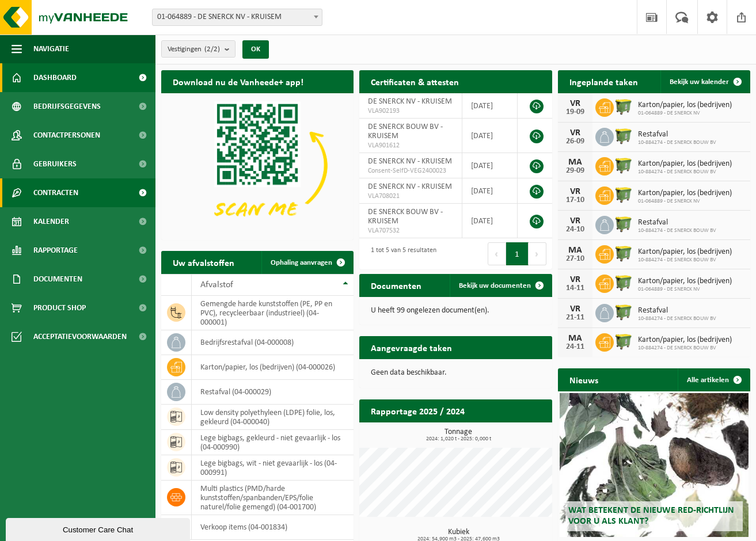  Describe the element at coordinates (51, 49) in the screenshot. I see `span: Navigatie` at that location.